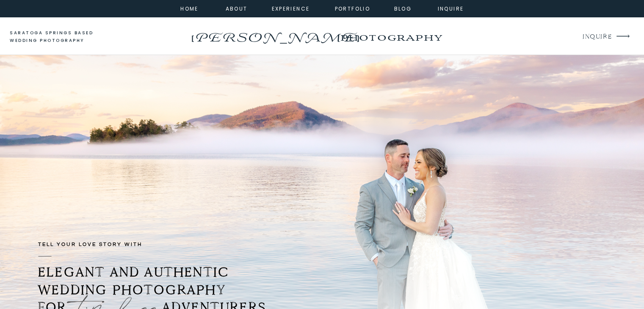  I want to click on nav: experience, so click(289, 8).